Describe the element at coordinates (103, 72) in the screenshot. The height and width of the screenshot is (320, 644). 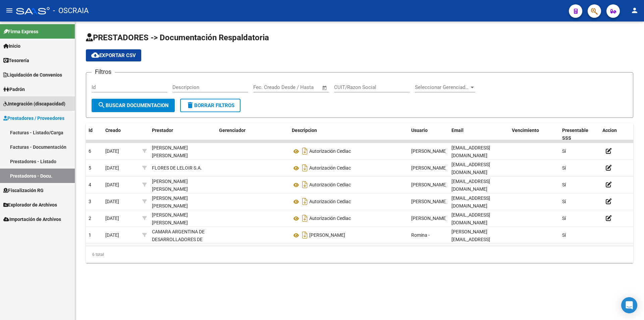
I see `h3: Filtros` at that location.